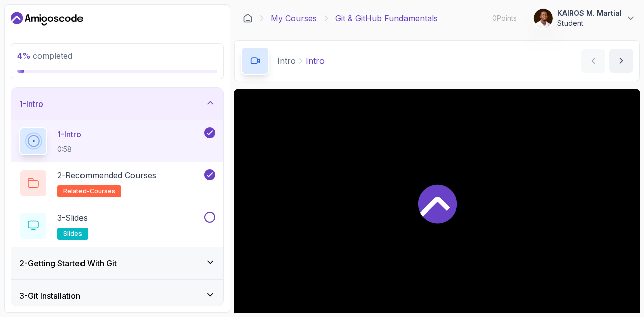  Describe the element at coordinates (117, 263) in the screenshot. I see `button: 2-Getting Started With Git` at that location.